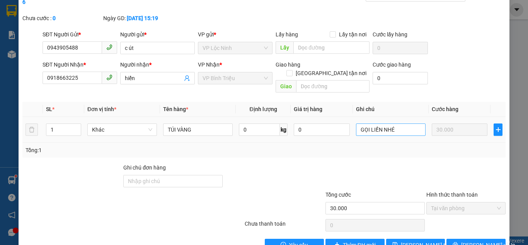 The width and height of the screenshot is (528, 245). Describe the element at coordinates (339, 195) in the screenshot. I see `span: Tổng cước` at that location.